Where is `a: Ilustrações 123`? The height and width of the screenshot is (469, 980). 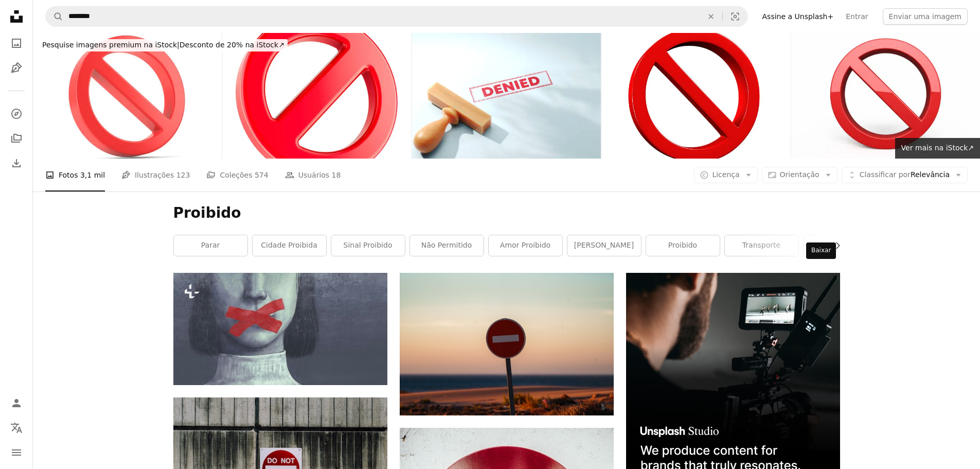
a: Ilustrações 123 is located at coordinates (156, 175).